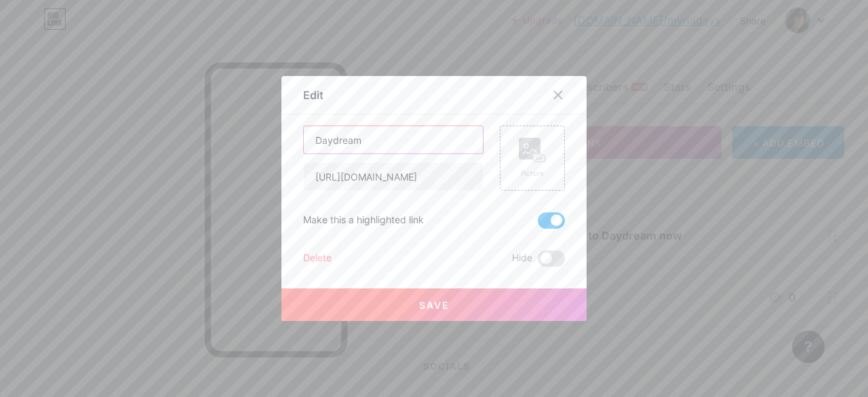 This screenshot has width=868, height=397. Describe the element at coordinates (434, 305) in the screenshot. I see `button: Save` at that location.